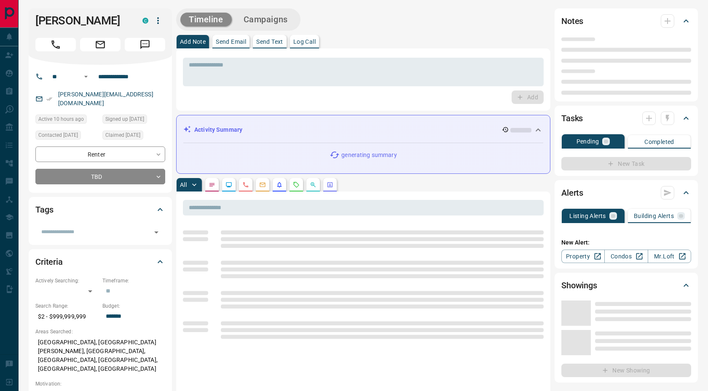  Describe the element at coordinates (134, 306) in the screenshot. I see `p: Budget:` at that location.